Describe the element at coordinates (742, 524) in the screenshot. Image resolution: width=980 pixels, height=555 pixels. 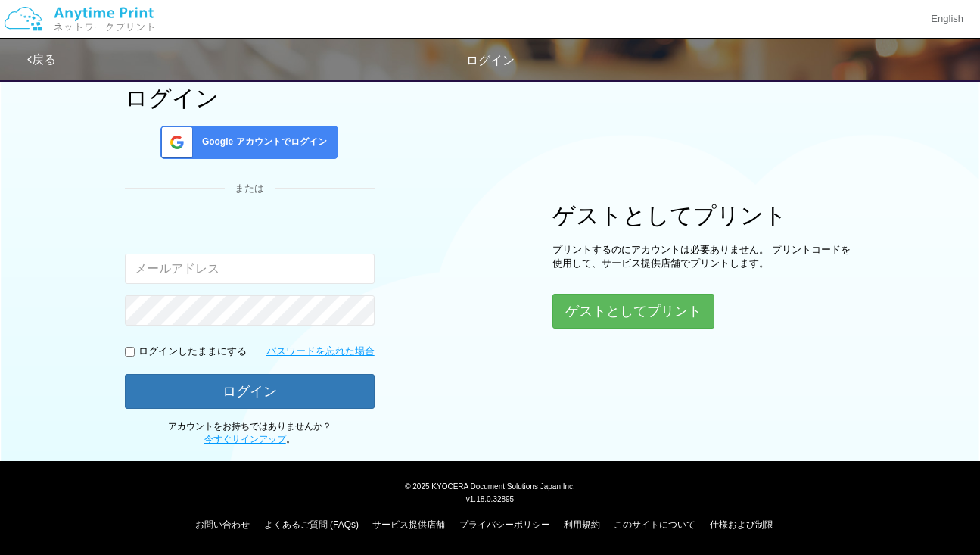
I see `a: 仕様および制限` at that location.